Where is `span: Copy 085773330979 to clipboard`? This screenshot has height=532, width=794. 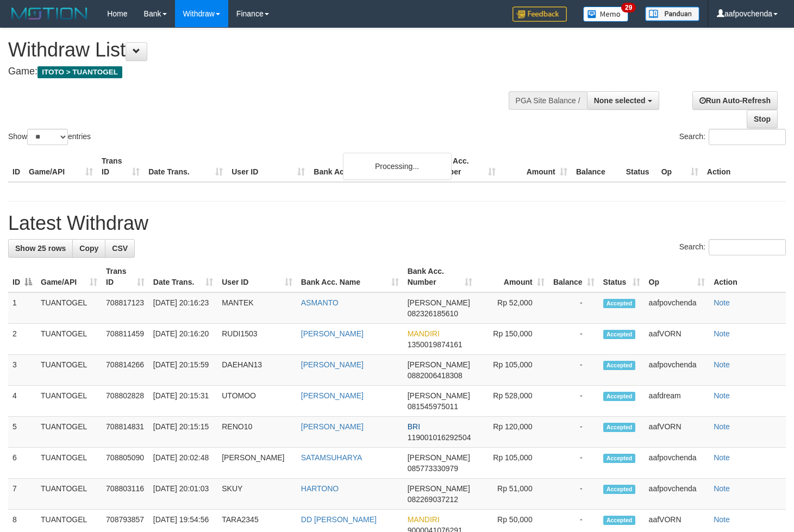
span: Copy 085773330979 to clipboard is located at coordinates (432, 468).